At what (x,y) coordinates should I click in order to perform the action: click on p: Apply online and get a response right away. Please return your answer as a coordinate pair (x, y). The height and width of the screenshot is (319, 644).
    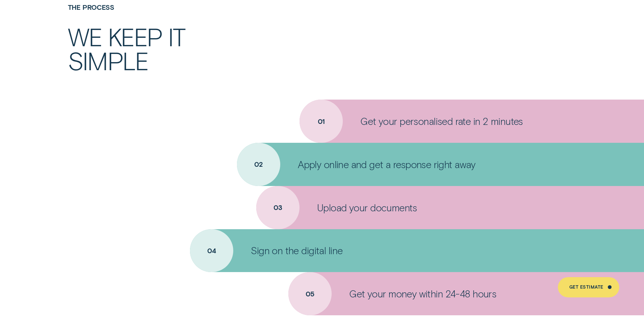
    Looking at the image, I should click on (387, 165).